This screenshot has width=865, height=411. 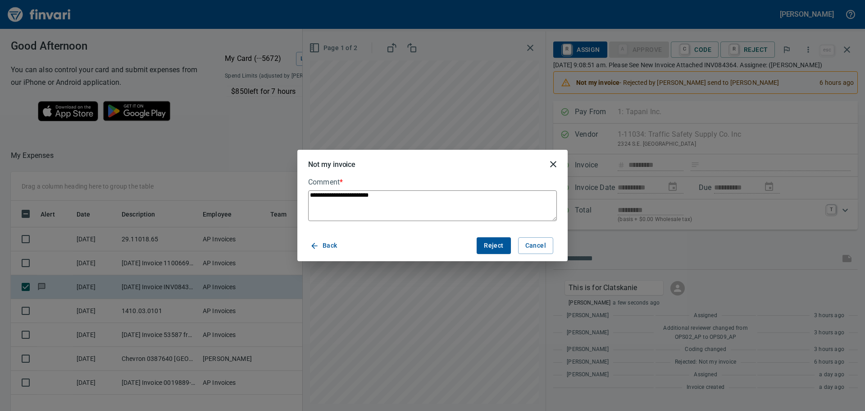 What do you see at coordinates (493, 245) in the screenshot?
I see `span: Reject` at bounding box center [493, 245].